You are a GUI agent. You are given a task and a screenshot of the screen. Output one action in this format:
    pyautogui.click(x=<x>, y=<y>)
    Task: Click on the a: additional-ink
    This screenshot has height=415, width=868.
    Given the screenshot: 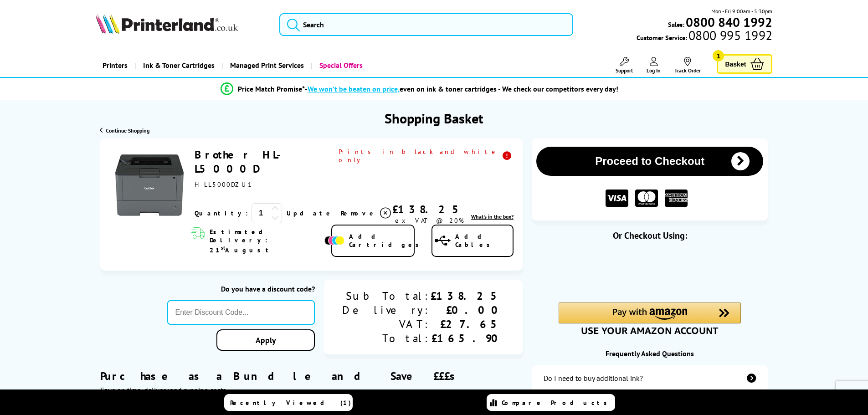 What is the action you would take?
    pyautogui.click(x=649, y=378)
    